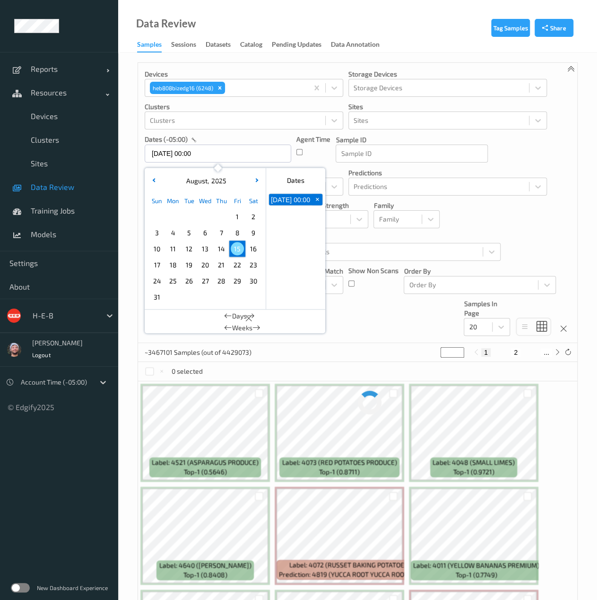  What do you see at coordinates (221, 216) in the screenshot?
I see `div: Choose Thursday July 31 of 2025` at bounding box center [221, 216].